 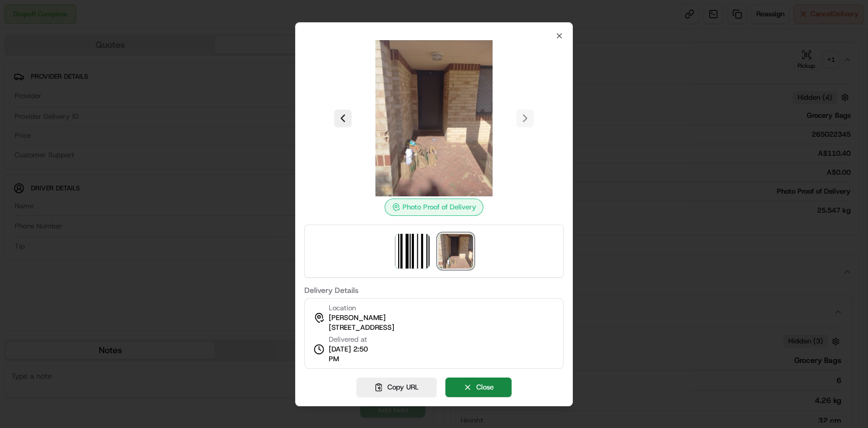 What do you see at coordinates (456, 251) in the screenshot?
I see `button: photo_proof_of_delivery image` at bounding box center [456, 251].